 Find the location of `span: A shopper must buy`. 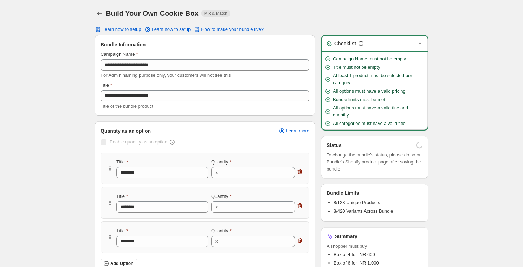

span: A shopper must buy is located at coordinates (374, 247).